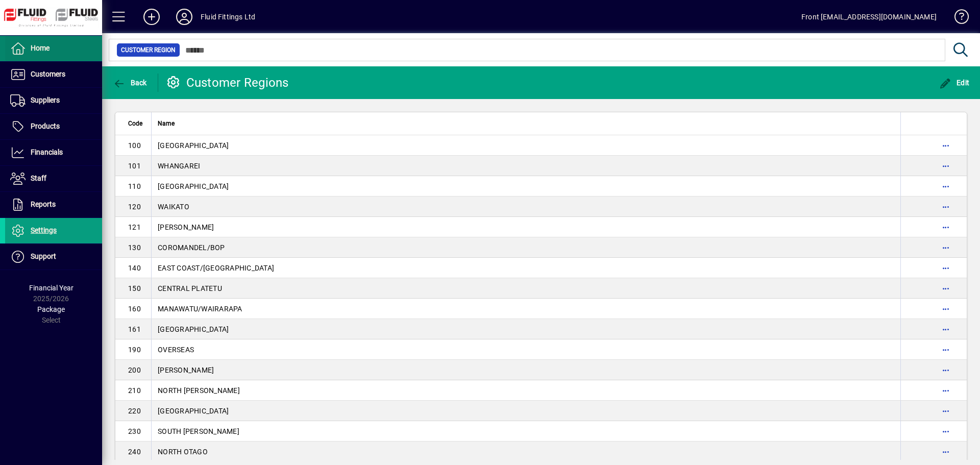 The image size is (980, 465). Describe the element at coordinates (48, 74) in the screenshot. I see `span: Customers` at that location.